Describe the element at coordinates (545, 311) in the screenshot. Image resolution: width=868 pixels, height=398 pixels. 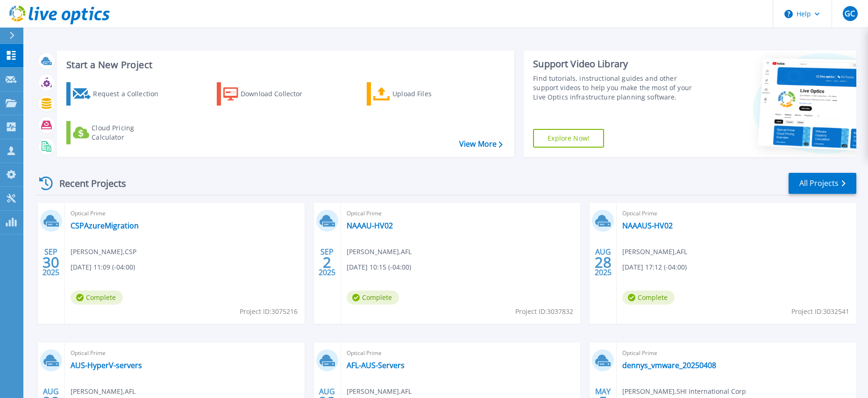
I see `span: Project ID: 3037832` at that location.